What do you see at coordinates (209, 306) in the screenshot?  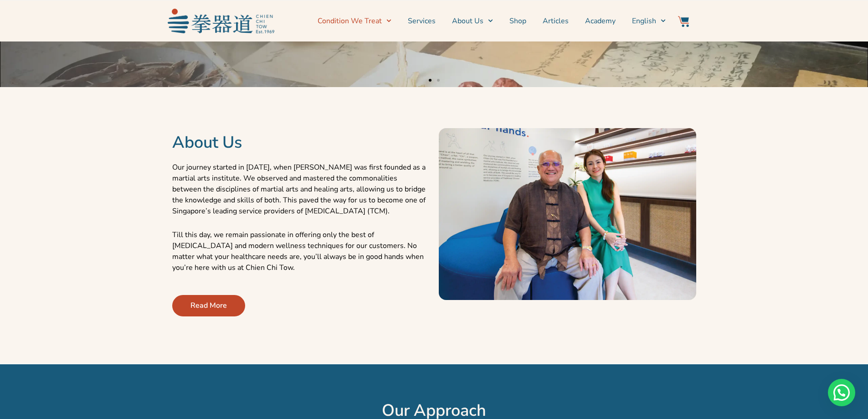 I see `a: Read More` at bounding box center [209, 306].